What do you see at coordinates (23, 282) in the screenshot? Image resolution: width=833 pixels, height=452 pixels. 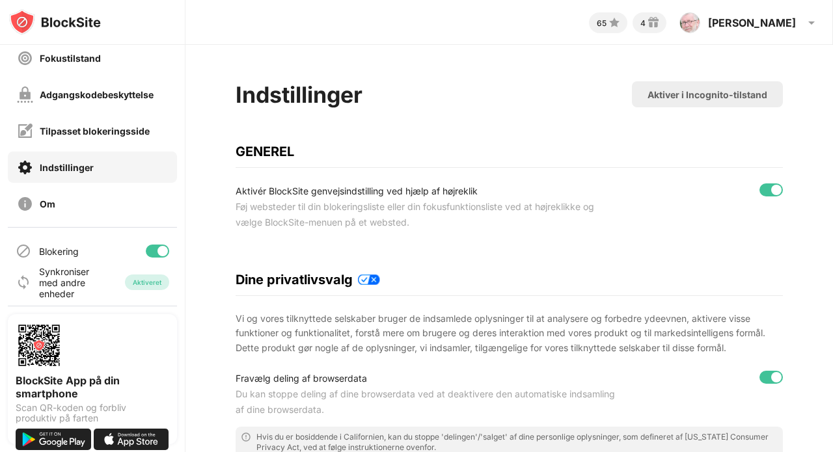 I see `img: sync-icon.svg` at bounding box center [23, 282].